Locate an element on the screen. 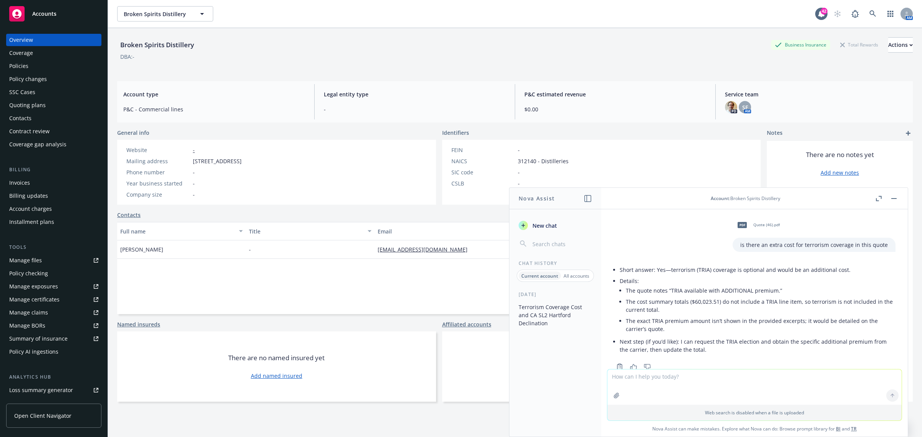 Image resolution: width=922 pixels, height=437 pixels. span: Quote (46).pdf is located at coordinates (767, 225).